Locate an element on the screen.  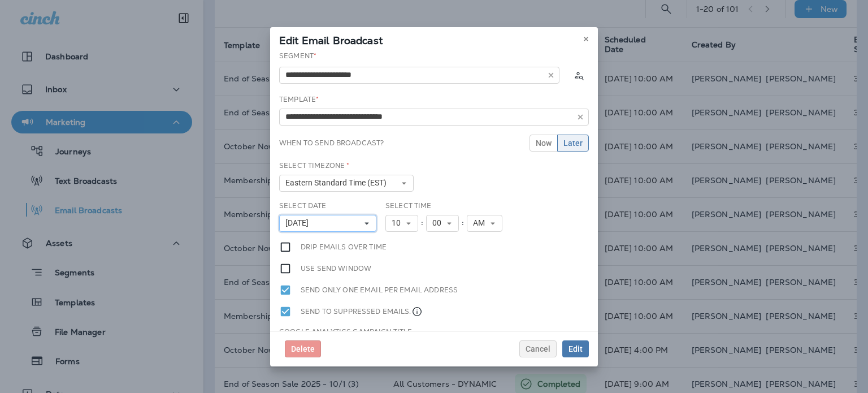
label: Segment is located at coordinates (298, 56).